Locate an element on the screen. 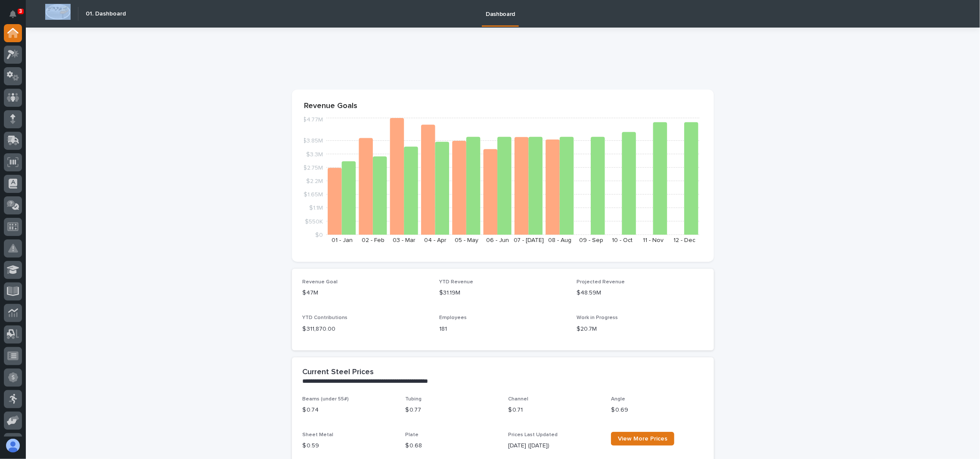 The height and width of the screenshot is (459, 980). span: Work in Progress is located at coordinates (597, 318).